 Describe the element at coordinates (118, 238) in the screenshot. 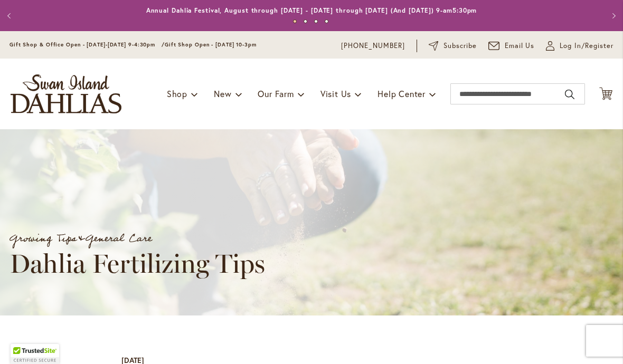

I see `a: General Care` at that location.